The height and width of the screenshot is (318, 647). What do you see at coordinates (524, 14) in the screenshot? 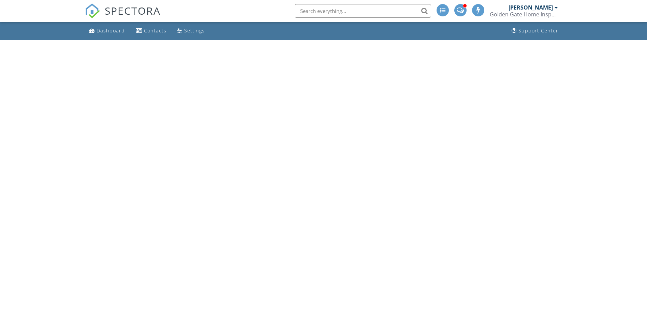
I see `div: Golden Gate Home Inspections` at bounding box center [524, 14].